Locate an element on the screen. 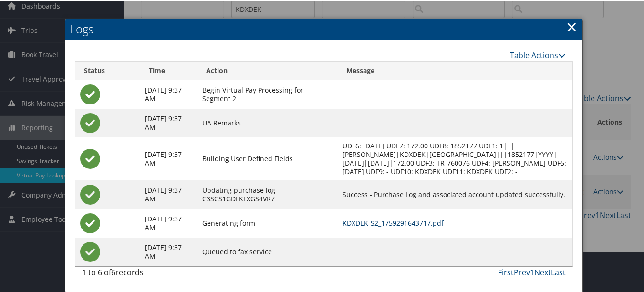  td: Queued to fax service is located at coordinates (268, 251).